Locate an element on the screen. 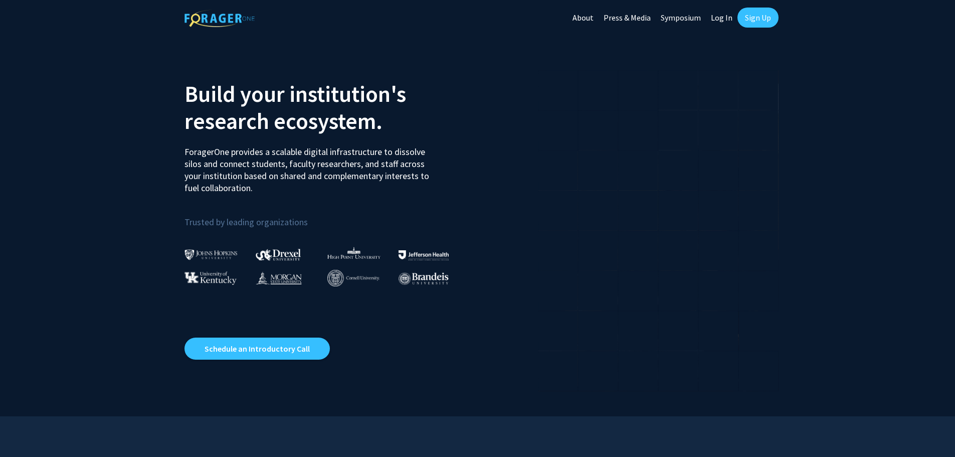 The height and width of the screenshot is (457, 955). a: Sign Up is located at coordinates (758, 18).